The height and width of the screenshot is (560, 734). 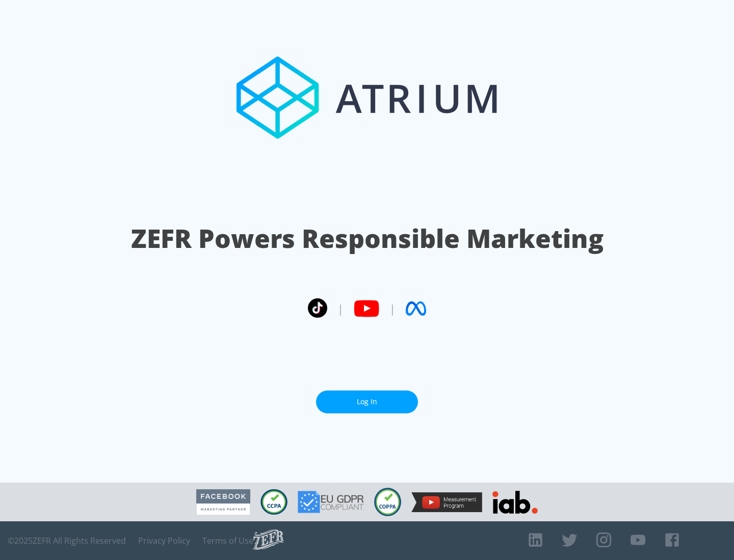 What do you see at coordinates (367, 239) in the screenshot?
I see `h1: ZEFR Powers Responsible Marketing` at bounding box center [367, 239].